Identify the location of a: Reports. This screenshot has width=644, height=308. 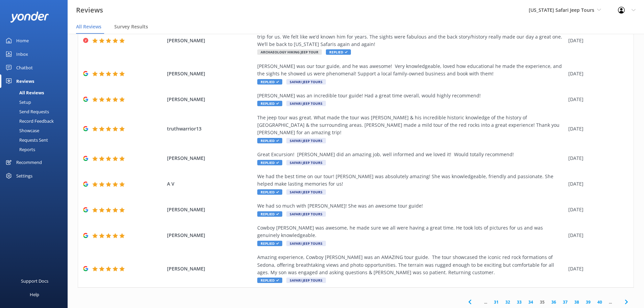
(36, 149).